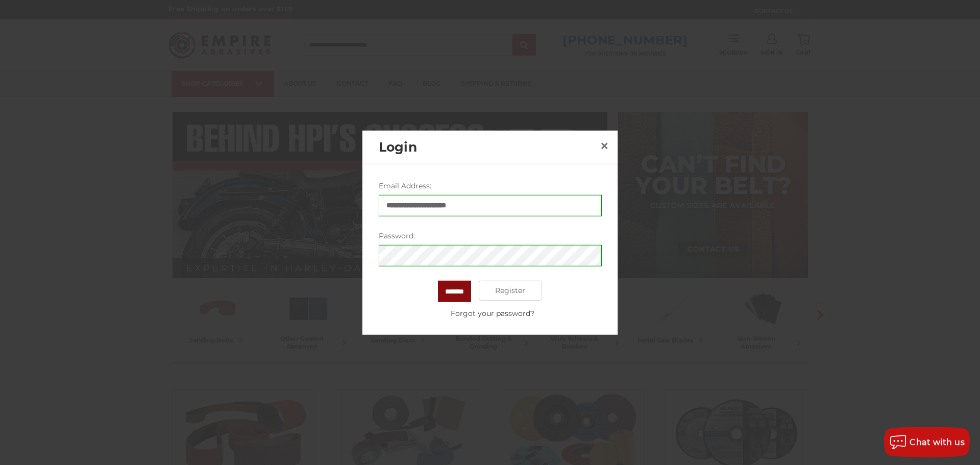  I want to click on a: Forgot your password?, so click(493, 313).